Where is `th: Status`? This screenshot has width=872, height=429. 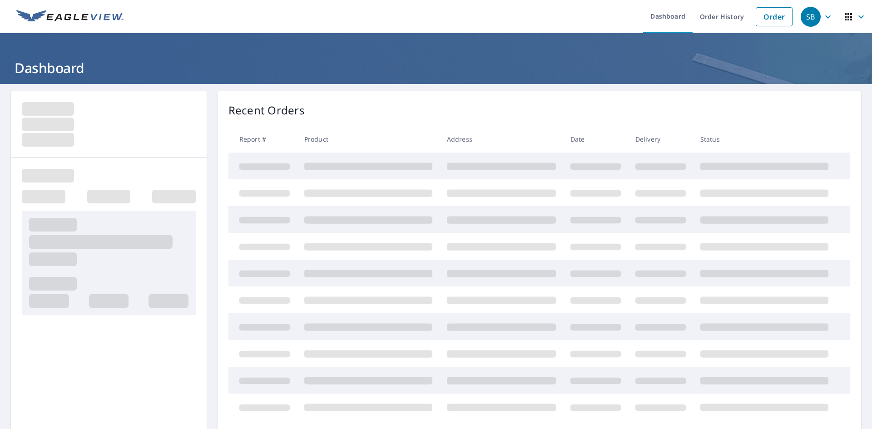 th: Status is located at coordinates (764, 139).